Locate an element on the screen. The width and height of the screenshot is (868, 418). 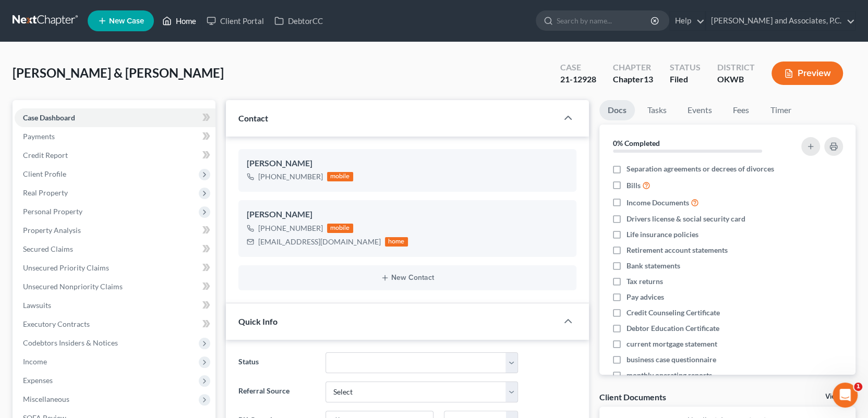
div: Case is located at coordinates (578, 68).